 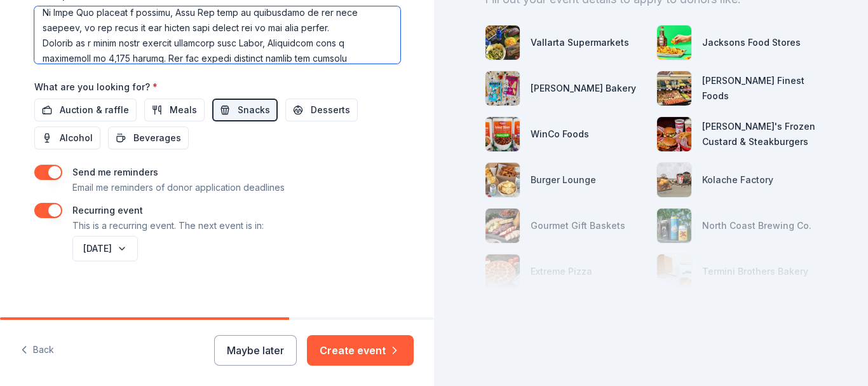 I want to click on span: Meals, so click(x=183, y=110).